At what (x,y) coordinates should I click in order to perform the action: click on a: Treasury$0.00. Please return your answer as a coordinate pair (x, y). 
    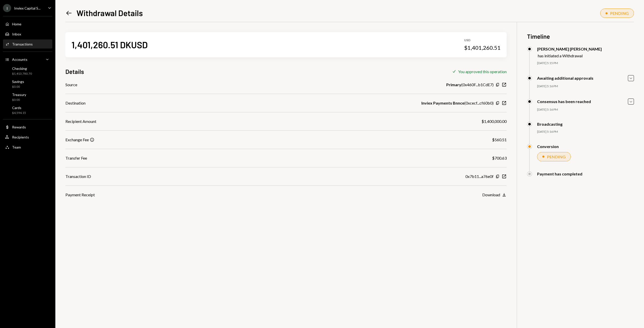
    Looking at the image, I should click on (28, 97).